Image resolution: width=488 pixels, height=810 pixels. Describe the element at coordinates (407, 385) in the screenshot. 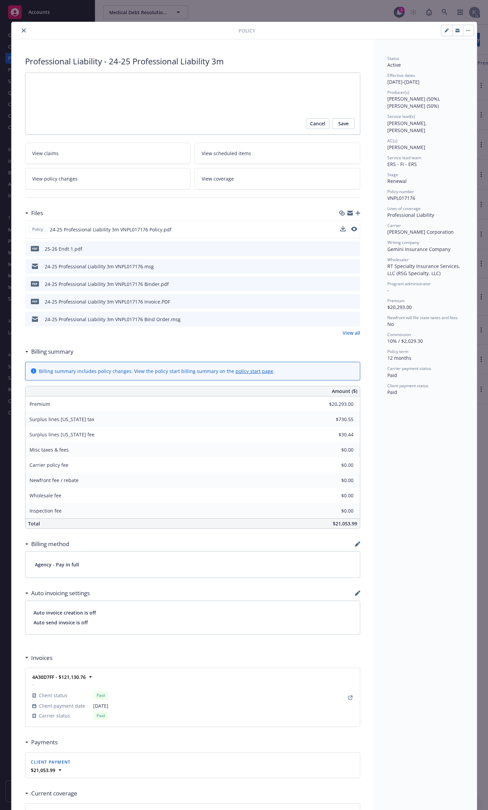

I see `span: Client payment status` at that location.